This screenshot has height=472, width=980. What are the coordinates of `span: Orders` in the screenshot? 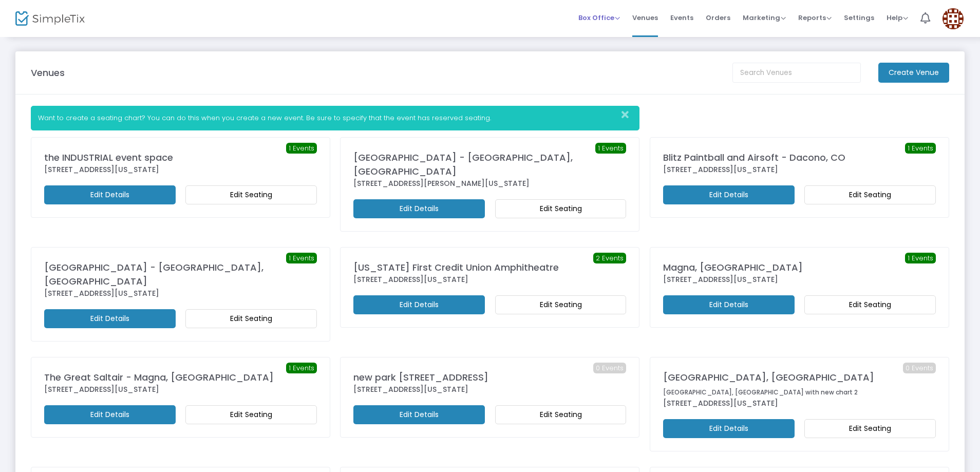 It's located at (718, 18).